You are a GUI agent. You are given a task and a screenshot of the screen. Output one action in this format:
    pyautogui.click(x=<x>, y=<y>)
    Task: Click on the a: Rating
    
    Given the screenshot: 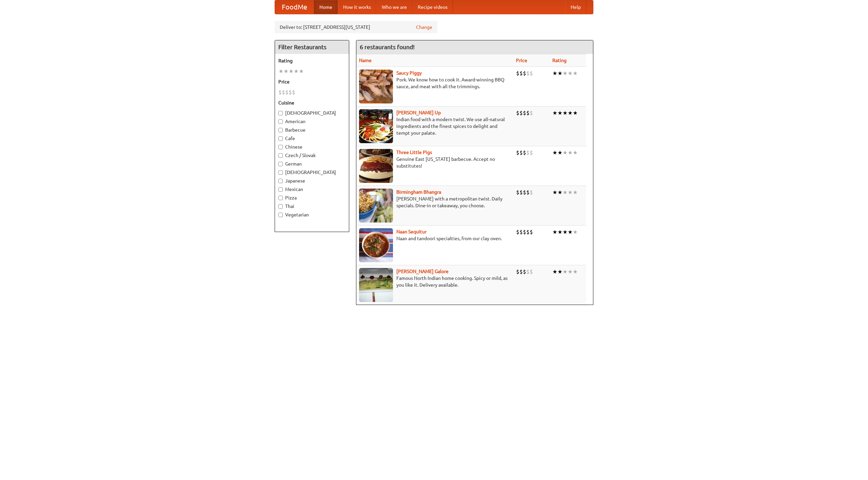 What is the action you would take?
    pyautogui.click(x=560, y=60)
    